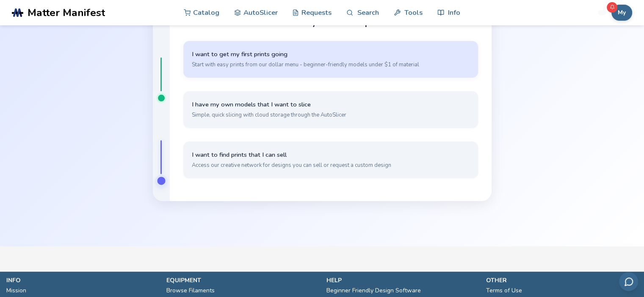 The height and width of the screenshot is (297, 644). I want to click on a: Browse Filaments, so click(191, 291).